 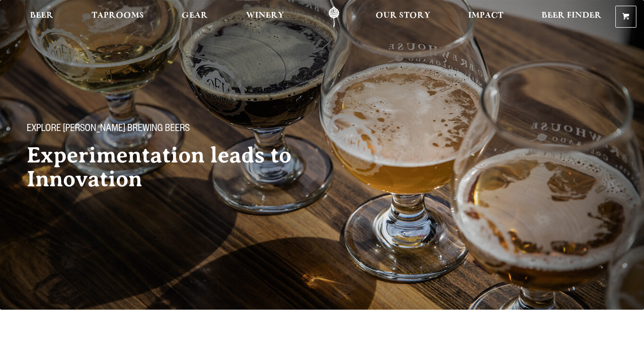 I want to click on a: Gear, so click(x=195, y=17).